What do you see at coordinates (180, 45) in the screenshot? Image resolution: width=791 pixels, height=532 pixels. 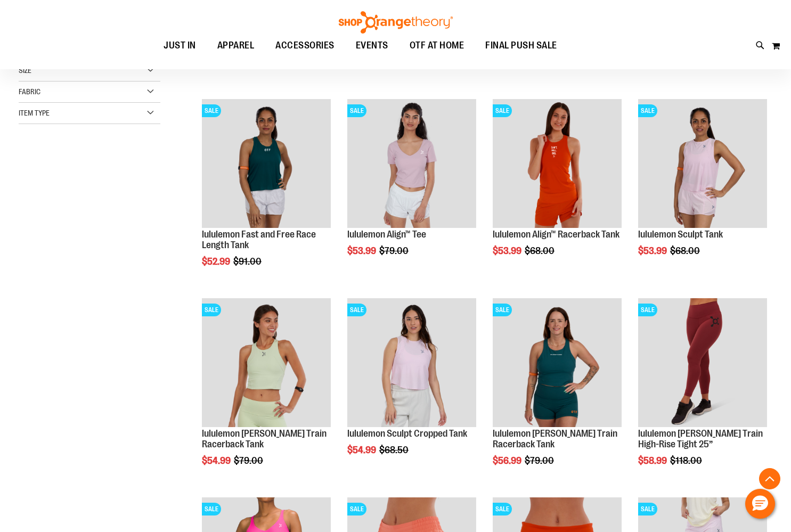 I see `span: JUST IN` at bounding box center [180, 45].